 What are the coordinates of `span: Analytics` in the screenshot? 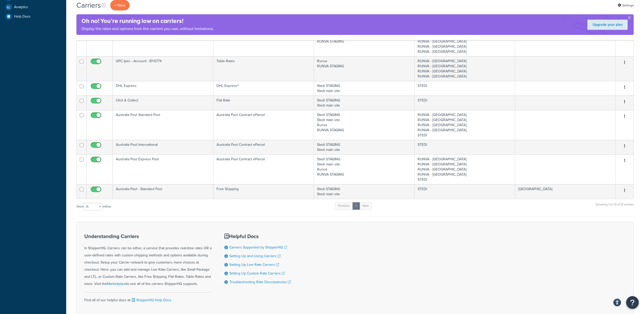 It's located at (21, 7).